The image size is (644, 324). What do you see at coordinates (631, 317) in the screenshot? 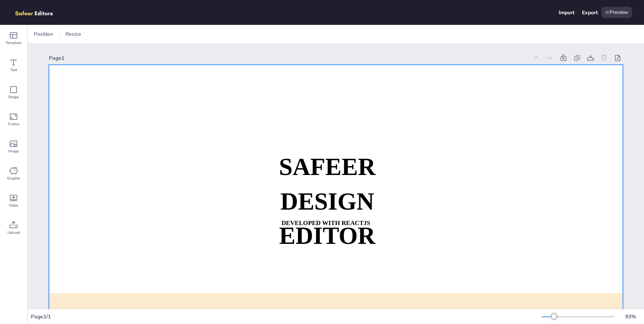
I see `div: 93 %` at bounding box center [631, 317].